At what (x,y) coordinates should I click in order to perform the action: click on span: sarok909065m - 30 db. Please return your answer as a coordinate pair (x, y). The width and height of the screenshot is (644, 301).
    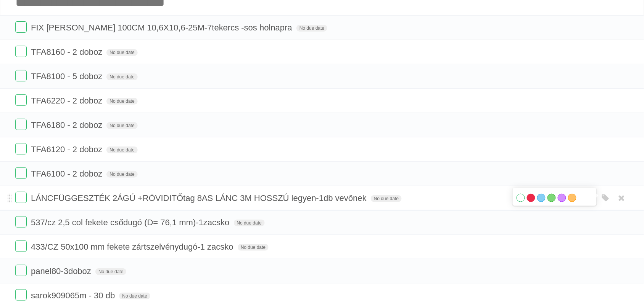
    Looking at the image, I should click on (74, 295).